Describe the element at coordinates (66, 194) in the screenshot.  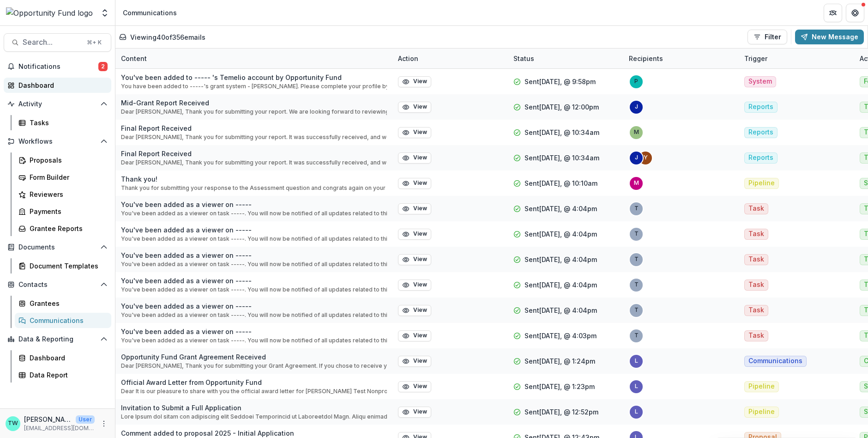
I see `div: Reviewers` at that location.